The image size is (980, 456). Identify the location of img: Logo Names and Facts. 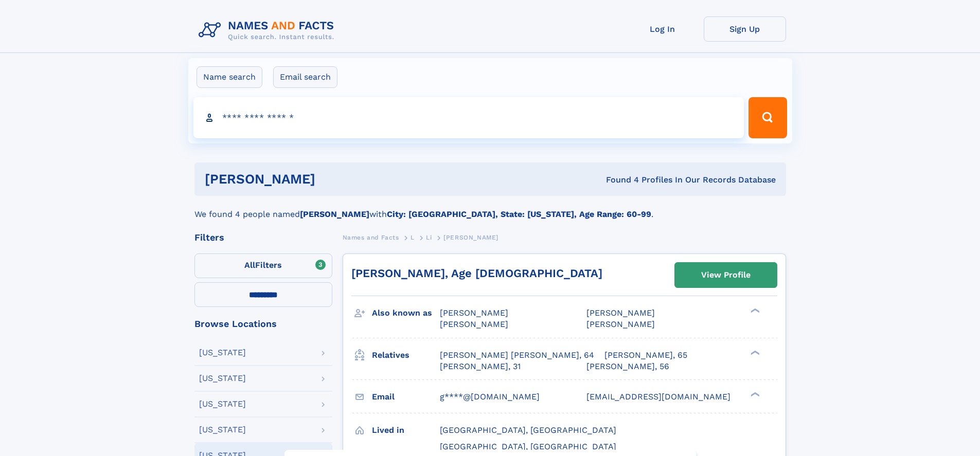
(269, 30).